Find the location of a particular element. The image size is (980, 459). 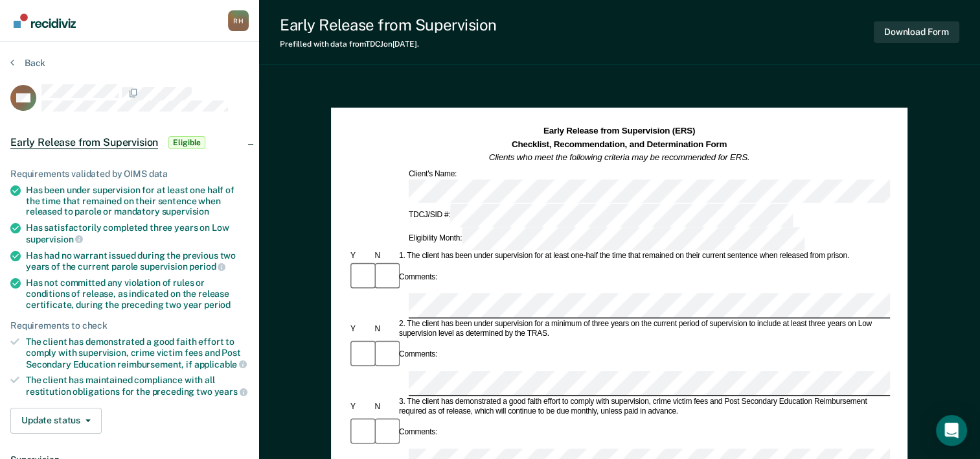

div: 2. The client has been under supervision for a minimum of three years on the current period of su... is located at coordinates (643, 329).